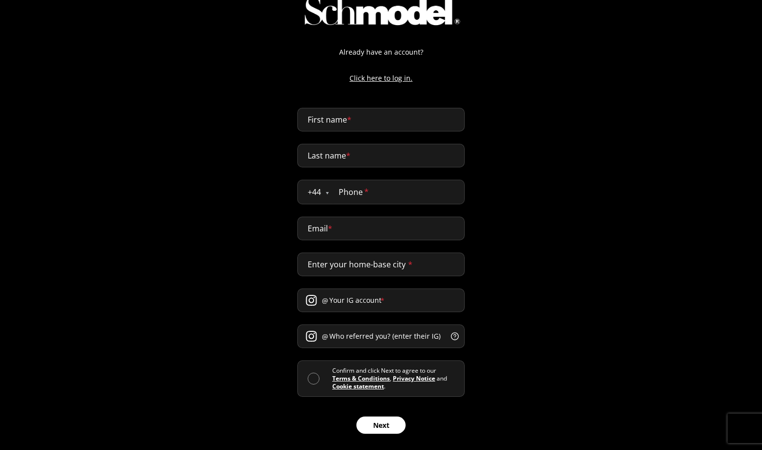 The height and width of the screenshot is (450, 762). What do you see at coordinates (414, 378) in the screenshot?
I see `a: Privacy Notice` at bounding box center [414, 378].